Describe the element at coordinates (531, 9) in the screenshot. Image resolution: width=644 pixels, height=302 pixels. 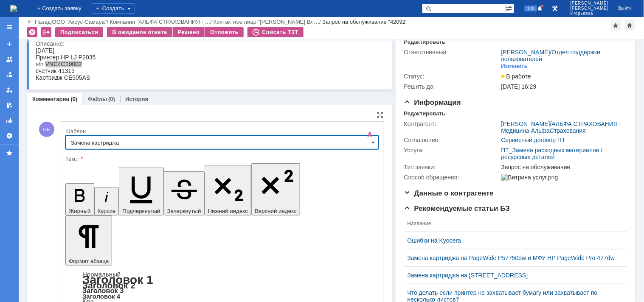
I see `span: 103` at that location.